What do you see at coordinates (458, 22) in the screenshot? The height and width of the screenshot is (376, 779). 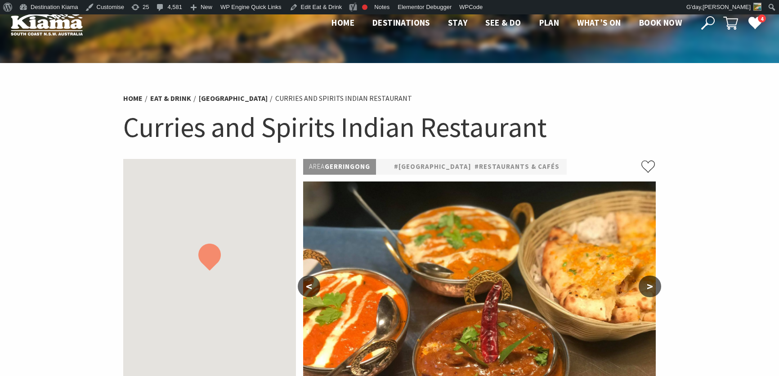 I see `span: Stay` at bounding box center [458, 22].